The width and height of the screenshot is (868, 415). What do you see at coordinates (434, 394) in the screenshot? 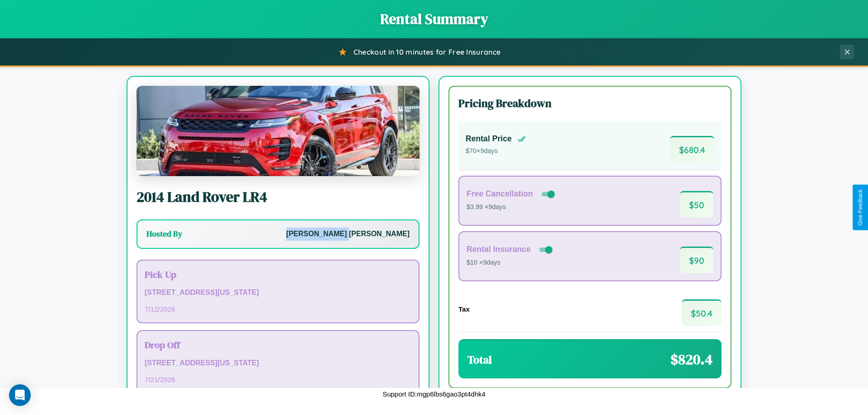
I see `p: Support ID: mgp6lbs6gao3pt4dhk4` at bounding box center [434, 394].